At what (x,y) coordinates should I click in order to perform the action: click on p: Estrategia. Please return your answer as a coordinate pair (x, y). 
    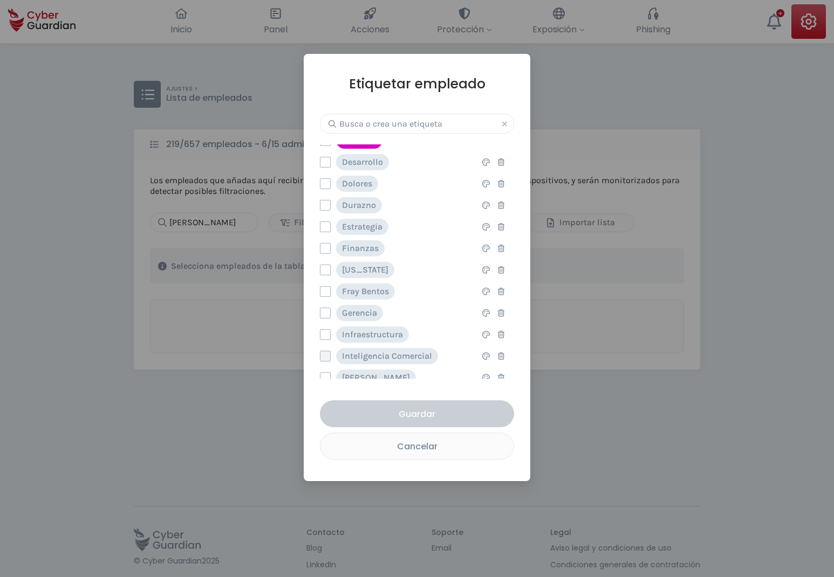
    Looking at the image, I should click on (362, 227).